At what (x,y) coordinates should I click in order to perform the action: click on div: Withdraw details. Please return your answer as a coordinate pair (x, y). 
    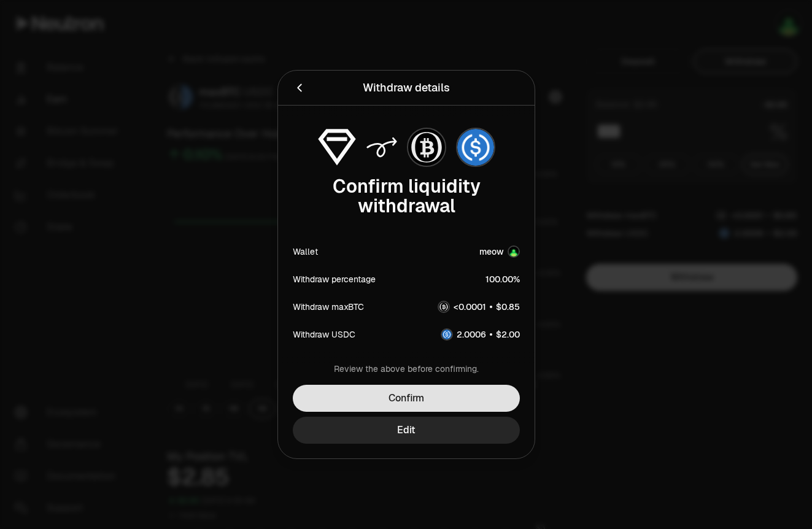
    Looking at the image, I should click on (406, 88).